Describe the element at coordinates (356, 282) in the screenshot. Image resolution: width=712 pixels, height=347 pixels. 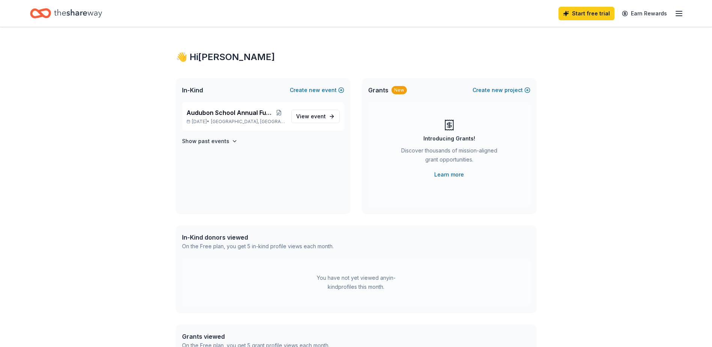
I see `div: You have not yet viewed any in-kind profiles this month.` at that location.